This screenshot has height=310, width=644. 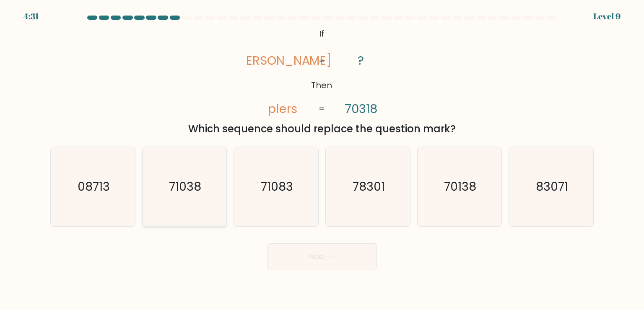 I want to click on tspan: 70318, so click(x=361, y=109).